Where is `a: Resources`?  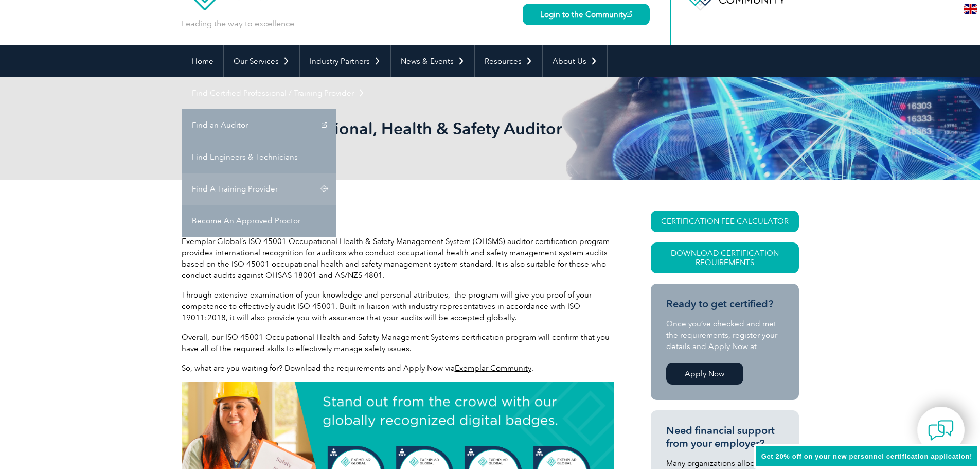 a: Resources is located at coordinates (508, 61).